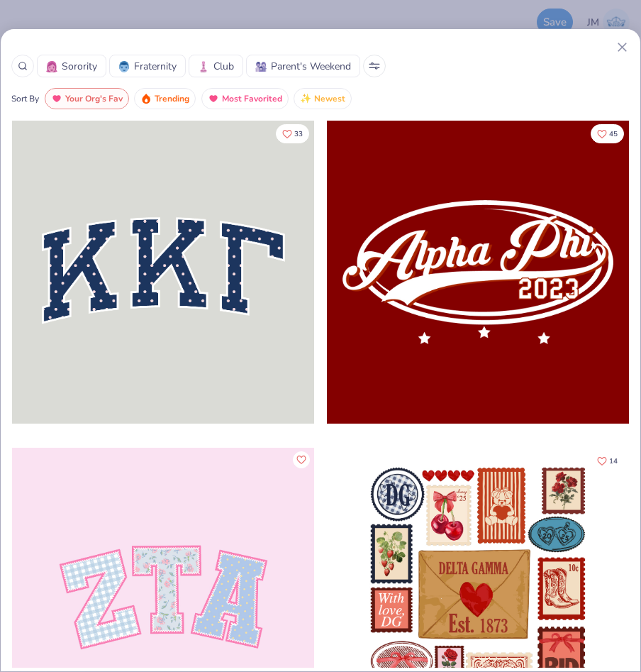 Image resolution: width=641 pixels, height=672 pixels. I want to click on img: Sorority, so click(52, 66).